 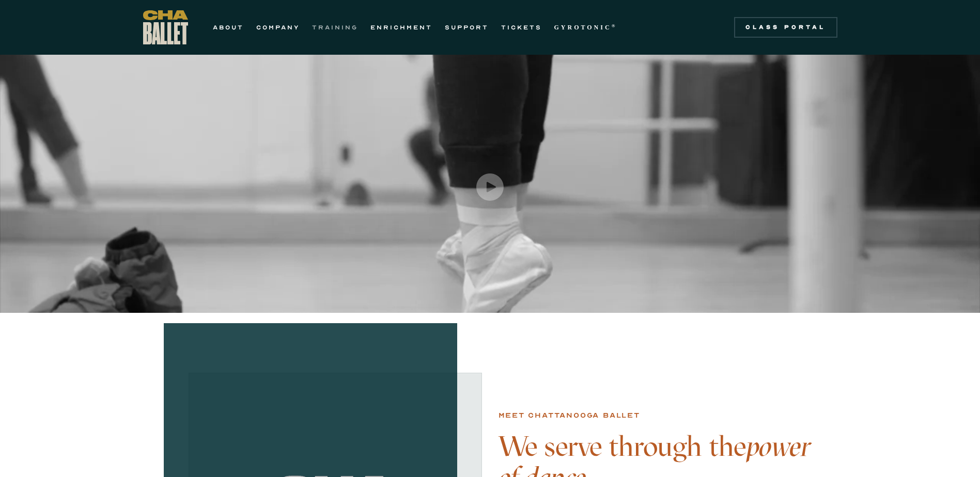 I want to click on a: COMPANY, so click(x=278, y=28).